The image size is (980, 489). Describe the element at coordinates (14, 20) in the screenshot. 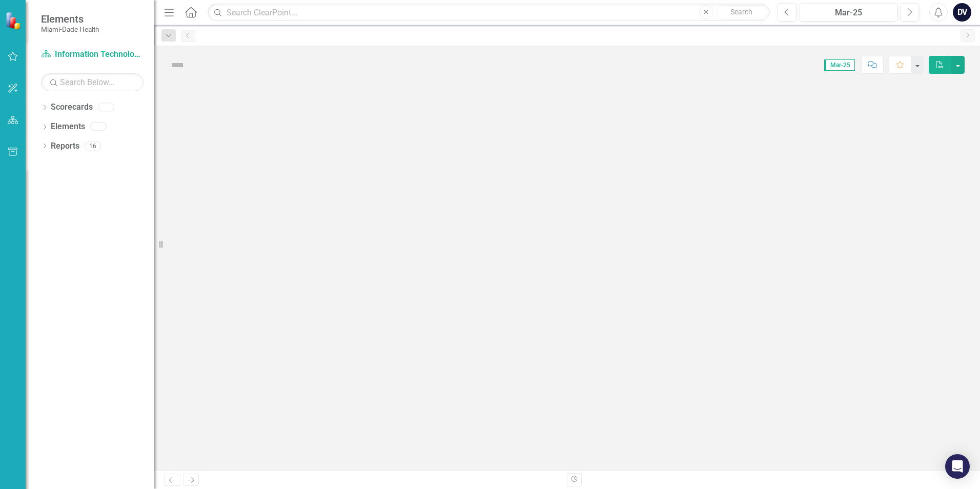

I see `img: ClearPoint Strategy` at that location.